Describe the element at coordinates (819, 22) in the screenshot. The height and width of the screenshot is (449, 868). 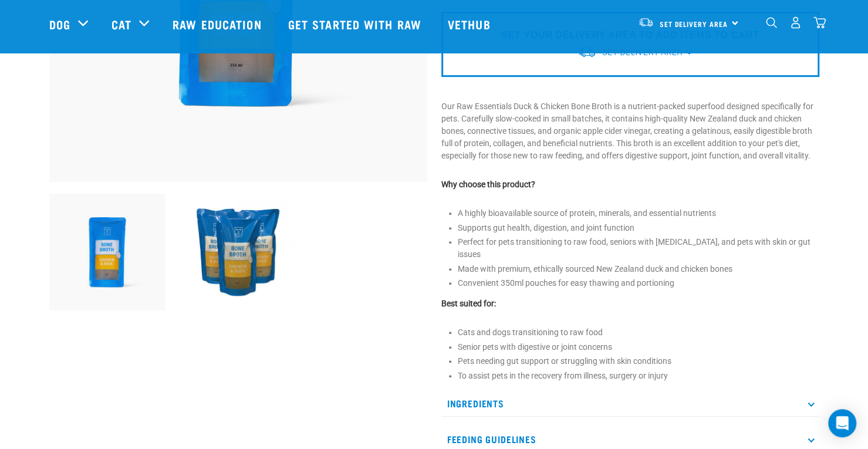
I see `img: home-icon@2x.png` at that location.